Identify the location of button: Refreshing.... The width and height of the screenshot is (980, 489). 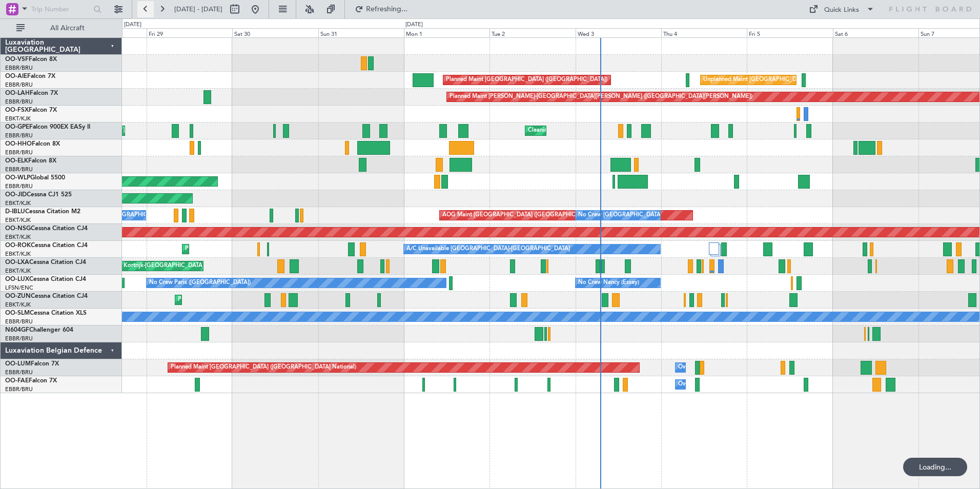
(381, 9).